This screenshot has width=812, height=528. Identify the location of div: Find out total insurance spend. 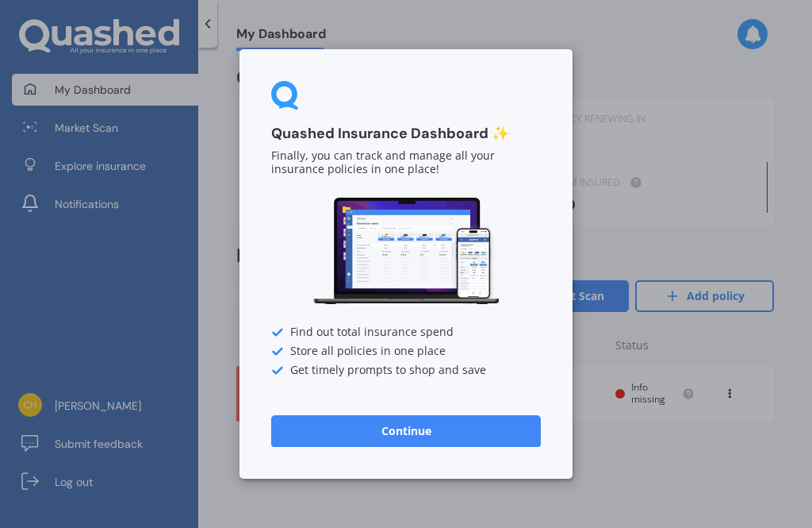
(406, 333).